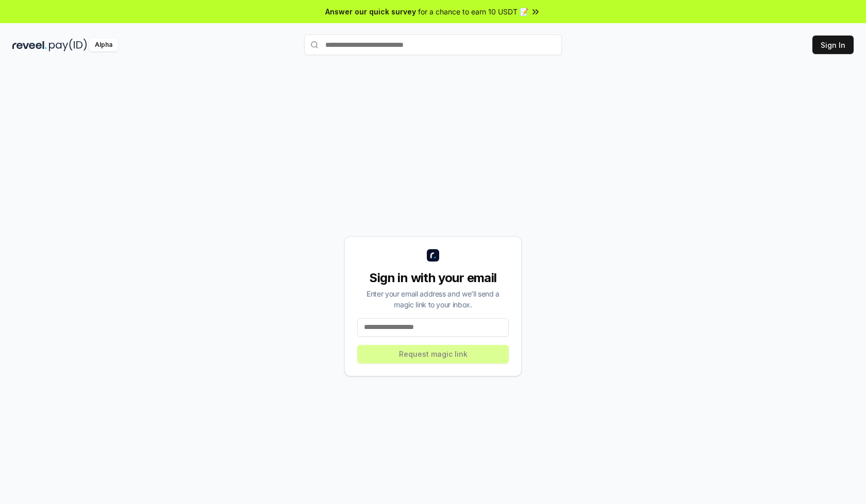 This screenshot has width=866, height=504. I want to click on span: Answer our quick survey, so click(371, 12).